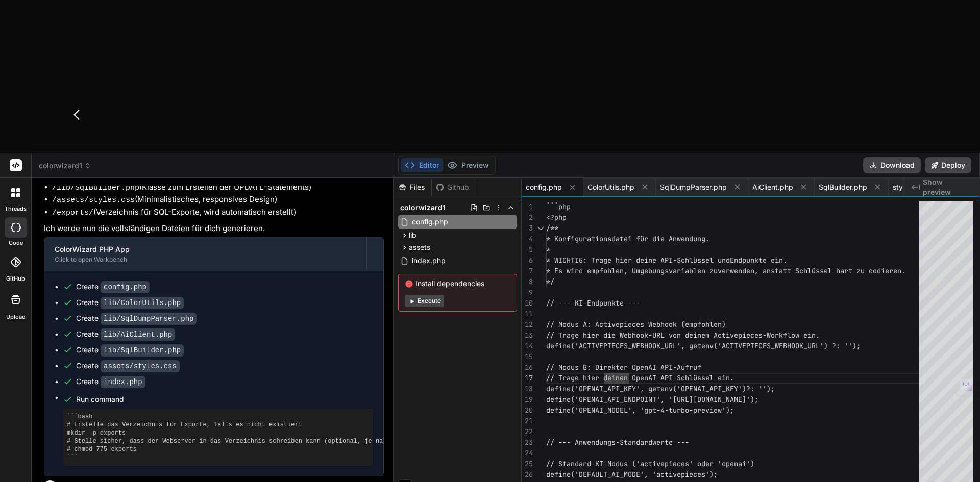 The image size is (980, 482). Describe the element at coordinates (648, 464) in the screenshot. I see `span: // Standard-KI-Modus ('activepieces' oder 'openai'` at that location.